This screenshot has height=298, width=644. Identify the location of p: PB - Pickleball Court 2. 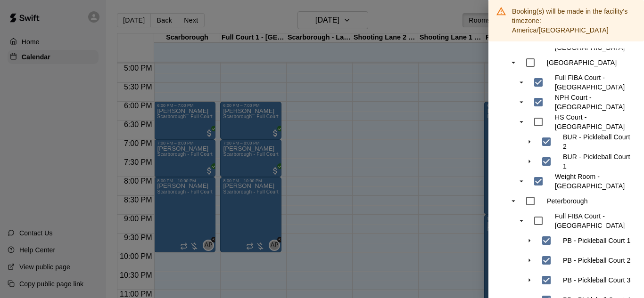
(597, 261).